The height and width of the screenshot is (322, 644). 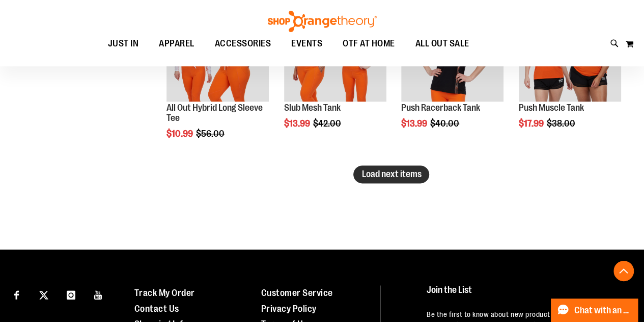 I want to click on span: Load next items, so click(x=391, y=174).